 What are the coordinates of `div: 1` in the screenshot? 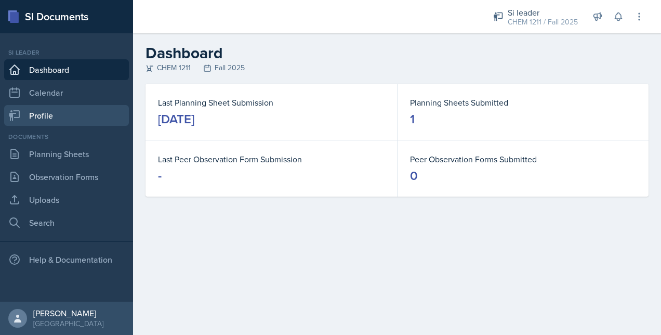 It's located at (412, 119).